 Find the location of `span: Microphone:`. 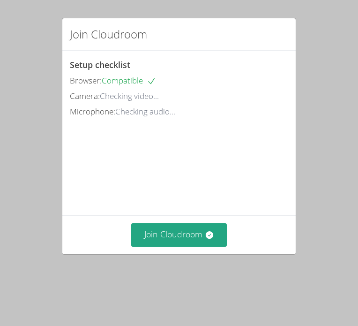

span: Microphone: is located at coordinates (92, 111).